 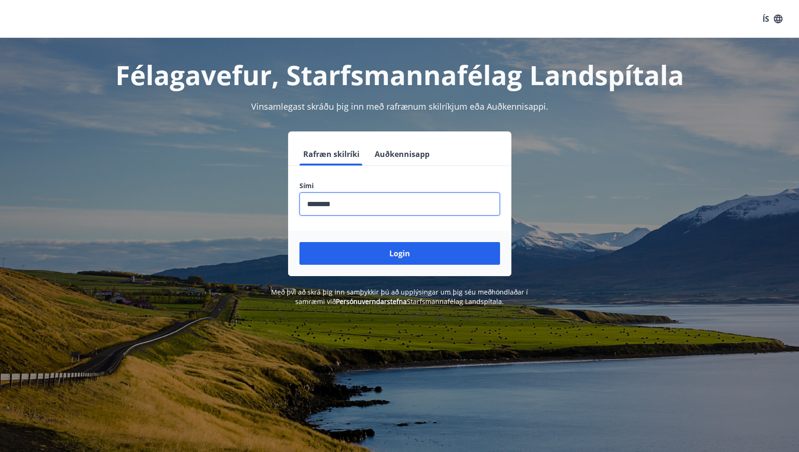 What do you see at coordinates (400, 253) in the screenshot?
I see `button: Login` at bounding box center [400, 253].